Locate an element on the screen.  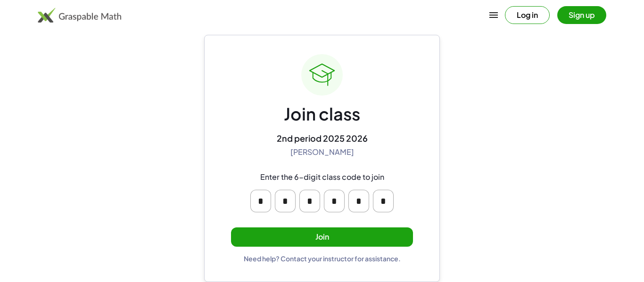
div: Join class is located at coordinates (322, 114).